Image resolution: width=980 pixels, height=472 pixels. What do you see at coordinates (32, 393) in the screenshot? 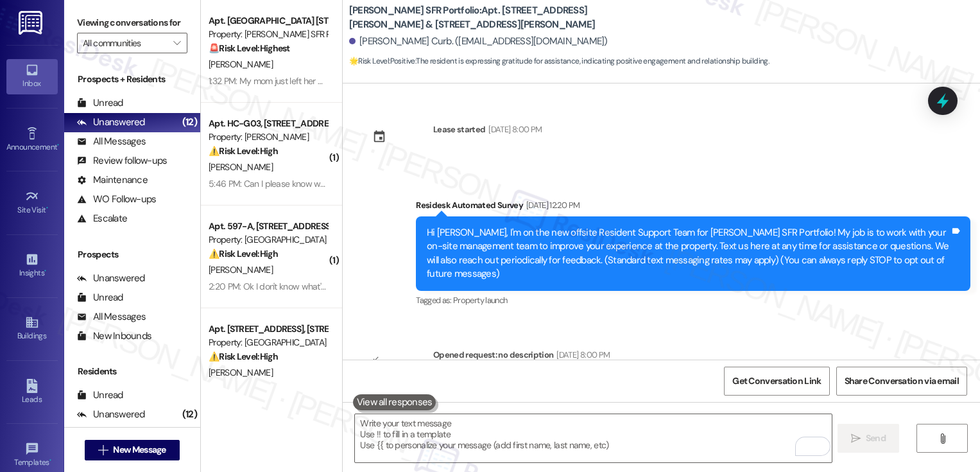
I see `a: Leads` at bounding box center [32, 393].